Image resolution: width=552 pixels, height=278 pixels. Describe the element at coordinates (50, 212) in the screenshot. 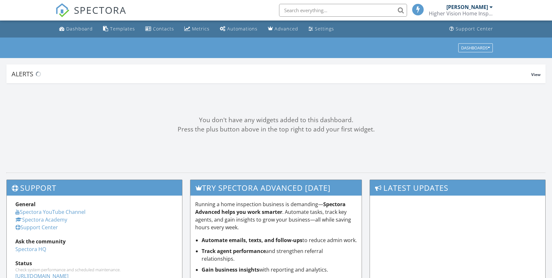

I see `a: Spectora YouTube Channel` at that location.